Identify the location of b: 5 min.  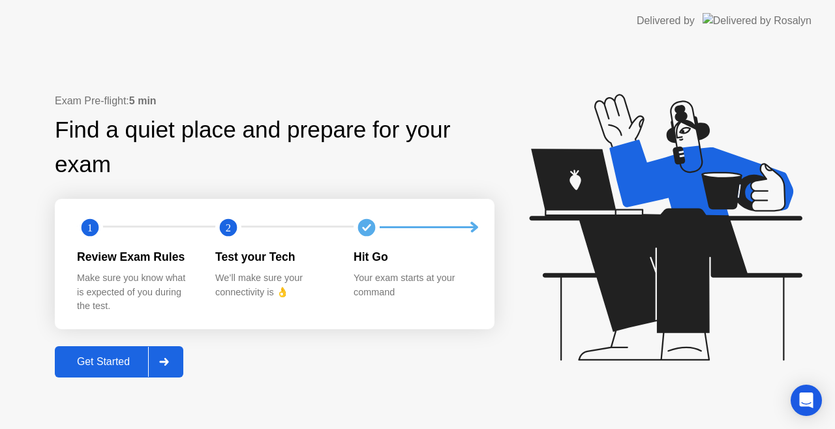
(143, 100).